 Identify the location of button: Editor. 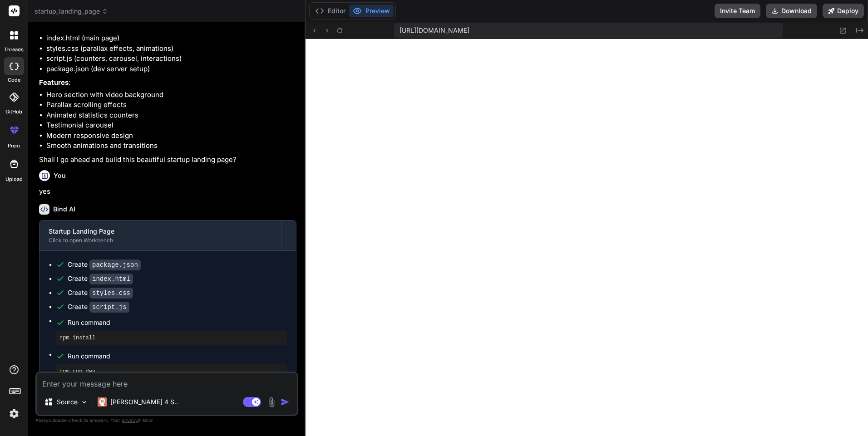
(330, 11).